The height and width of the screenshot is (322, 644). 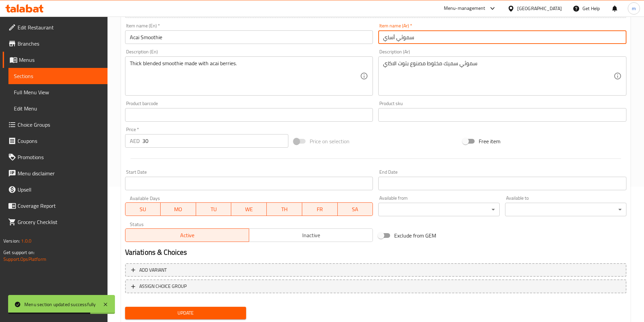 What do you see at coordinates (284, 209) in the screenshot?
I see `button: TH` at bounding box center [284, 209].